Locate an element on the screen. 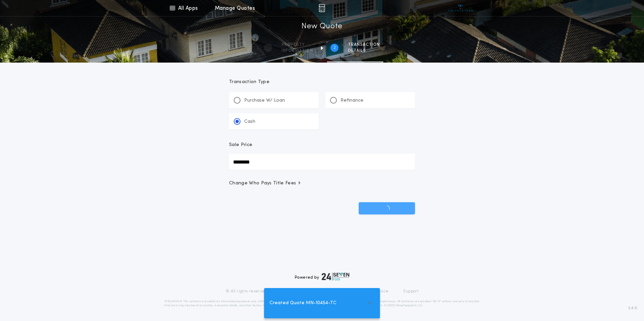 This screenshot has width=644, height=321. span: information is located at coordinates (297, 51).